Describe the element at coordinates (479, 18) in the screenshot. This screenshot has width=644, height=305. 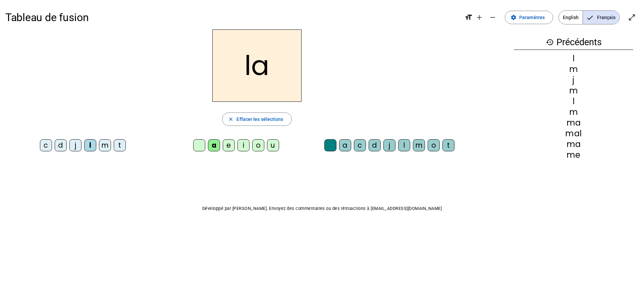
I see `button: Augmenter la taille de la police` at that location.